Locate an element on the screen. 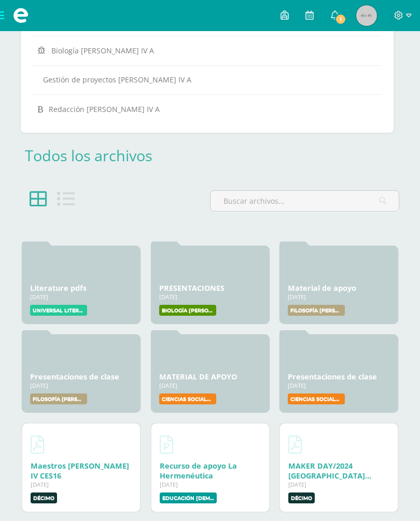 Image resolution: width=420 pixels, height=521 pixels. img: 45x45 is located at coordinates (367, 16).